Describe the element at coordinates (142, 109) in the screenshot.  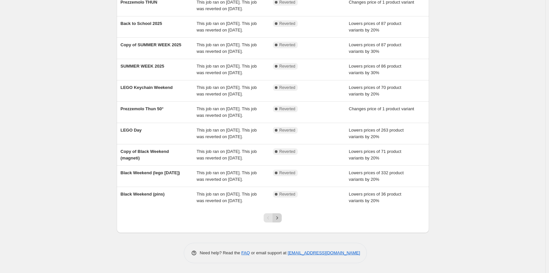
I see `span: Prezzemolo Thun 50°` at that location.